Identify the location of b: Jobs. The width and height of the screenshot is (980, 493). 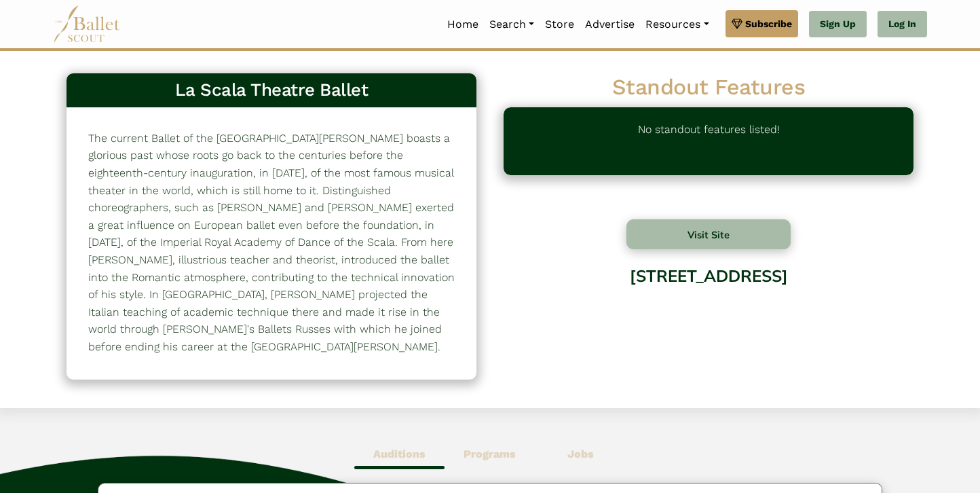
(580, 453).